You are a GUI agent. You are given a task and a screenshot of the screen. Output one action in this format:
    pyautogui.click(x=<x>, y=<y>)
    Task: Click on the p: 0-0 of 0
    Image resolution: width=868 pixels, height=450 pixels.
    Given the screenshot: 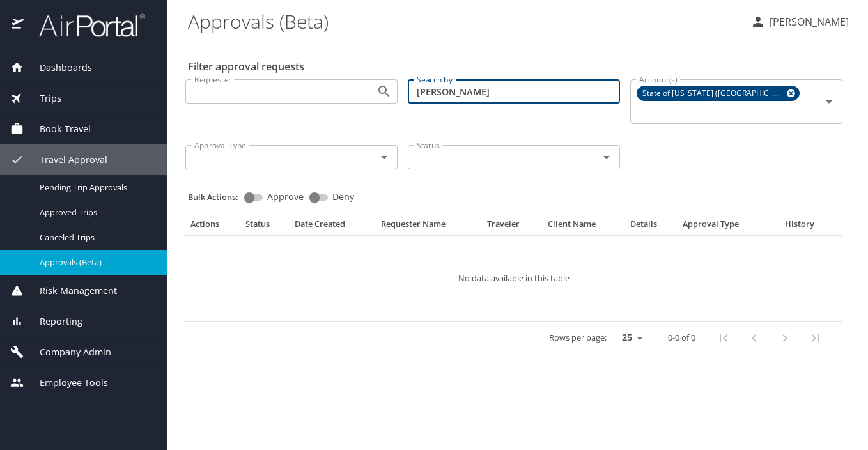 What is the action you would take?
    pyautogui.click(x=681, y=338)
    